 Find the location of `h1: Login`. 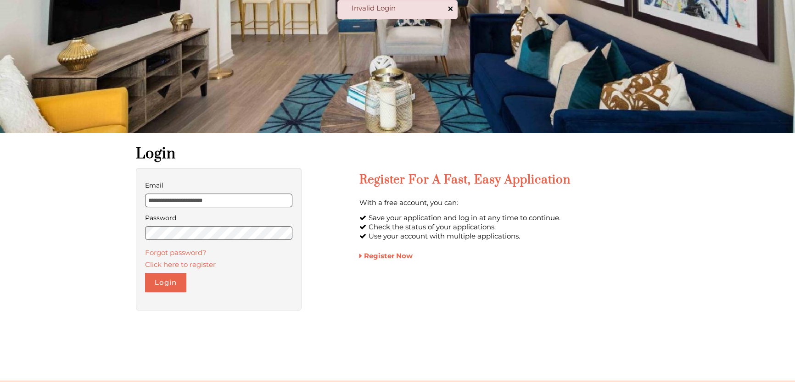

h1: Login is located at coordinates (398, 154).